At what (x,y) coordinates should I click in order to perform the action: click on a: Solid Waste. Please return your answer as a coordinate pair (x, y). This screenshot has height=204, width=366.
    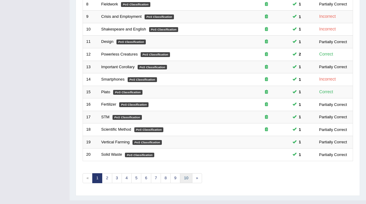
    Looking at the image, I should click on (112, 154).